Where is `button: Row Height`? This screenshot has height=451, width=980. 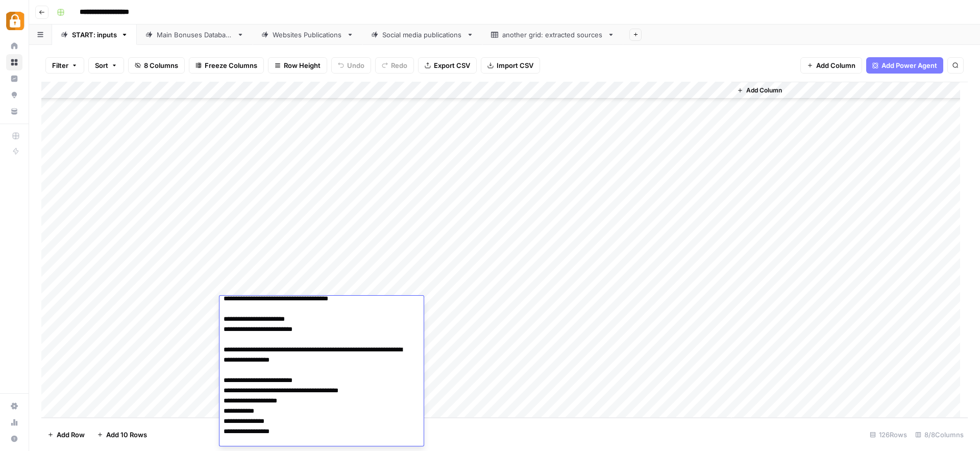
button: Row Height is located at coordinates (298, 66).